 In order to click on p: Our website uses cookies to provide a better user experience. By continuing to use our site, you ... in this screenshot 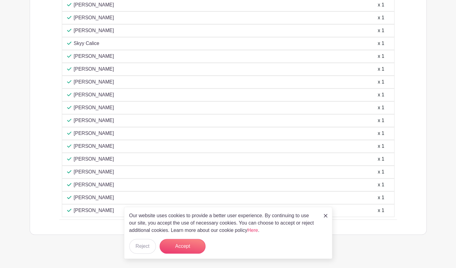, I will do `click(223, 223)`.